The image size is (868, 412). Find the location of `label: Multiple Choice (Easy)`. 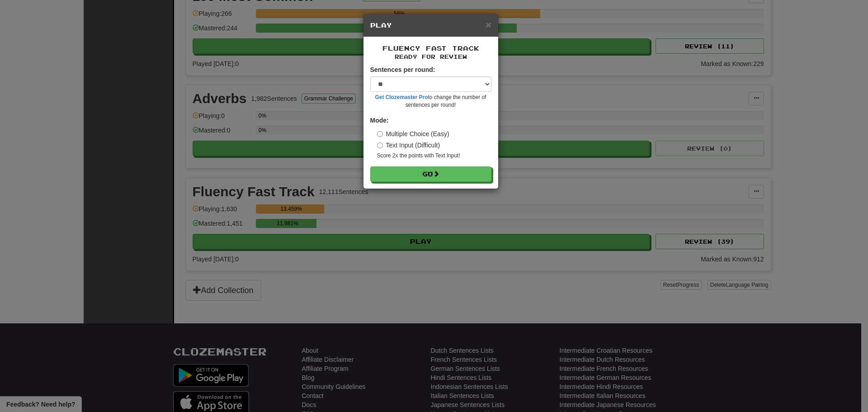

label: Multiple Choice (Easy) is located at coordinates (413, 134).